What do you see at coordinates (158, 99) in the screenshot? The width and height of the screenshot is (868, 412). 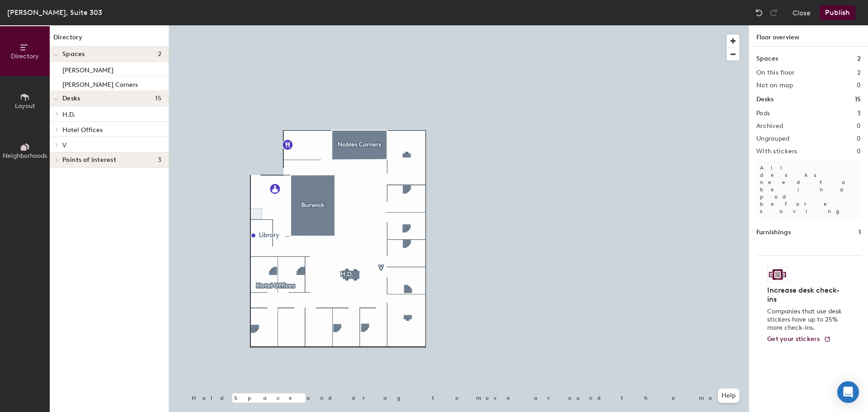 I see `span: 15` at bounding box center [158, 99].